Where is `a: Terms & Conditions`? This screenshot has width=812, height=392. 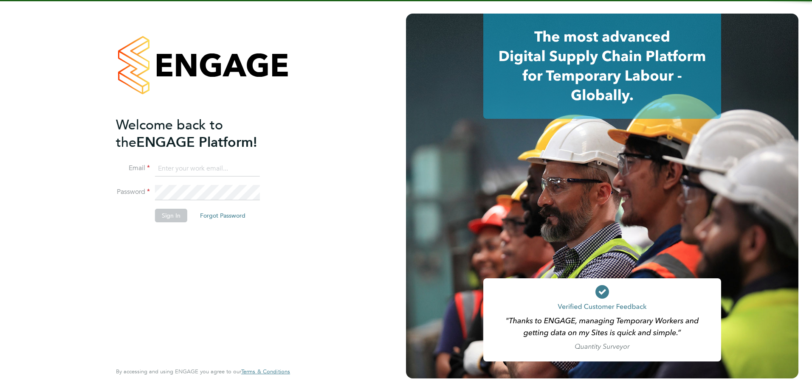 a: Terms & Conditions is located at coordinates (265, 372).